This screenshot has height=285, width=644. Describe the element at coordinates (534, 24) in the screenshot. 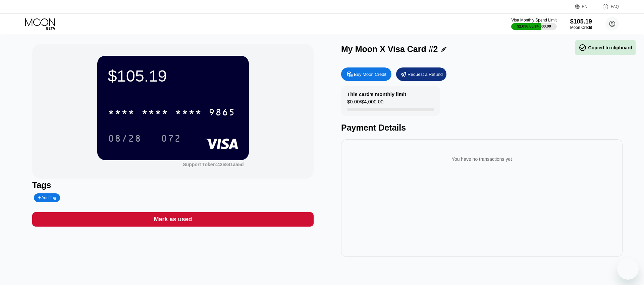

I see `div: Visa Monthly Spend Limit$2,636.86/$4,000.00` at that location.